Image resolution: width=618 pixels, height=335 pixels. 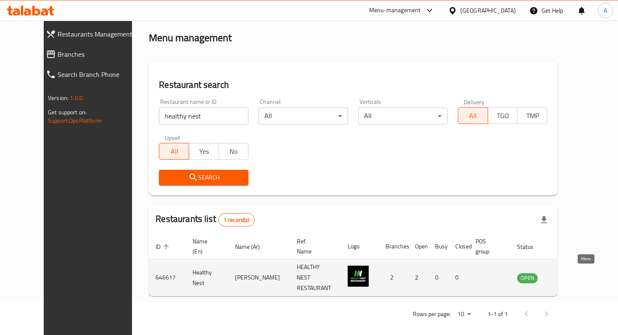 I want to click on span: Search Branch Phone, so click(x=99, y=74).